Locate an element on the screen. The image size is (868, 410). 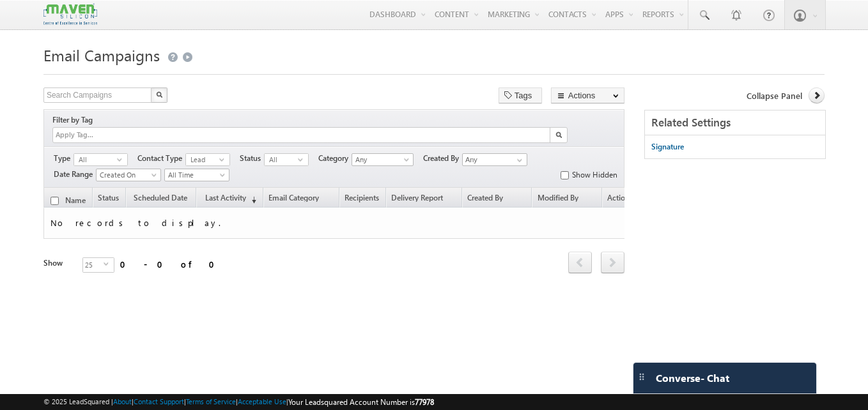
span: Actions is located at coordinates (621, 200).